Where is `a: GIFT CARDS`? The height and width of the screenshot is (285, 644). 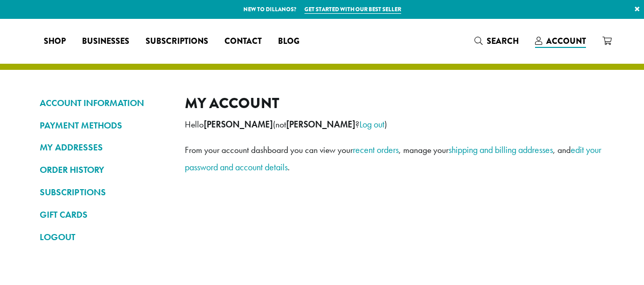
a: GIFT CARDS is located at coordinates (104, 215).